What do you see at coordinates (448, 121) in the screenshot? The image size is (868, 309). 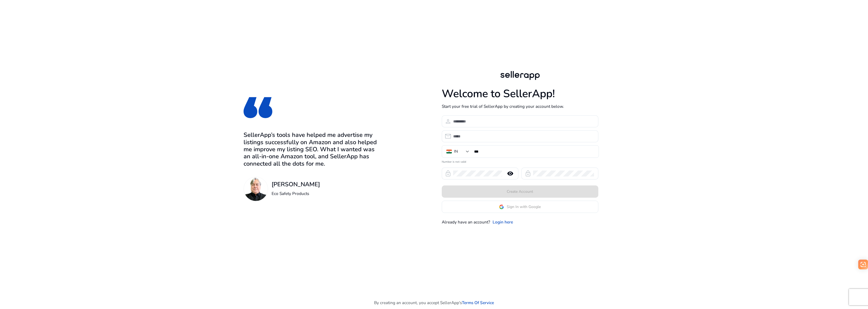 I see `span: person` at bounding box center [448, 121].